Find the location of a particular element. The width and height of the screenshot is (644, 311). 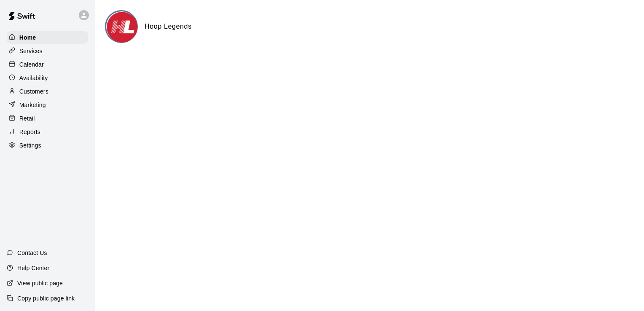

p: Marketing is located at coordinates (32, 105).